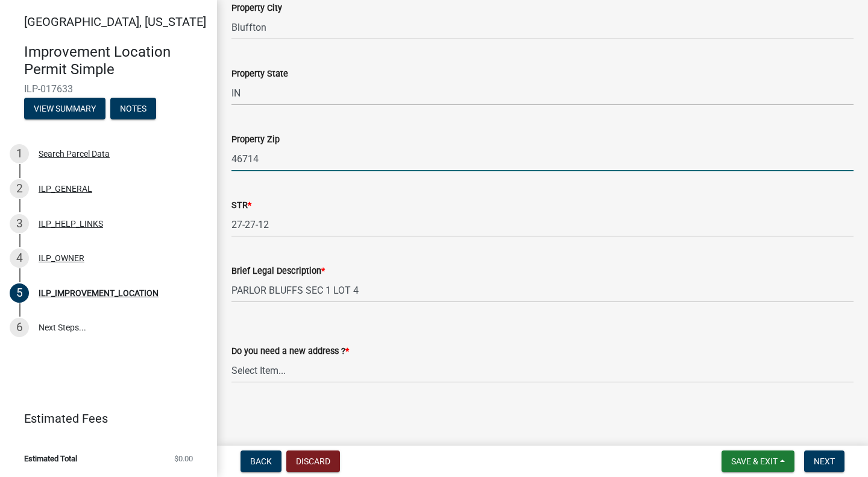 Image resolution: width=868 pixels, height=477 pixels. What do you see at coordinates (313, 462) in the screenshot?
I see `button: Discard` at bounding box center [313, 462].